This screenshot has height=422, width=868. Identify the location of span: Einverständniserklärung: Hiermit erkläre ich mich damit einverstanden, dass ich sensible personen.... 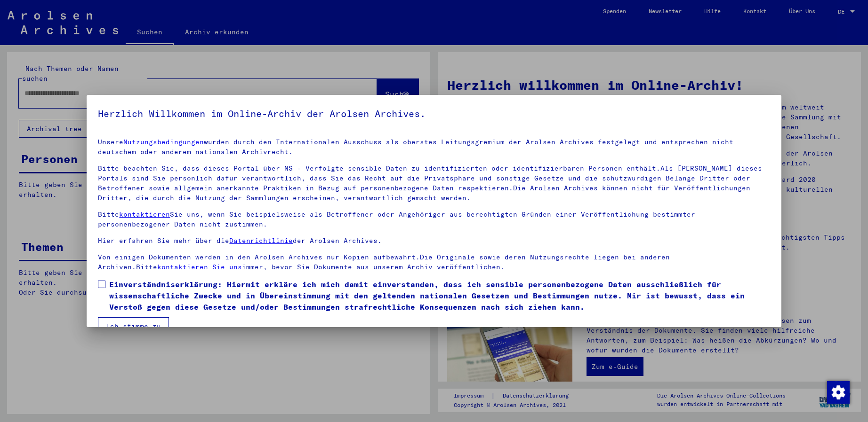
(439, 295).